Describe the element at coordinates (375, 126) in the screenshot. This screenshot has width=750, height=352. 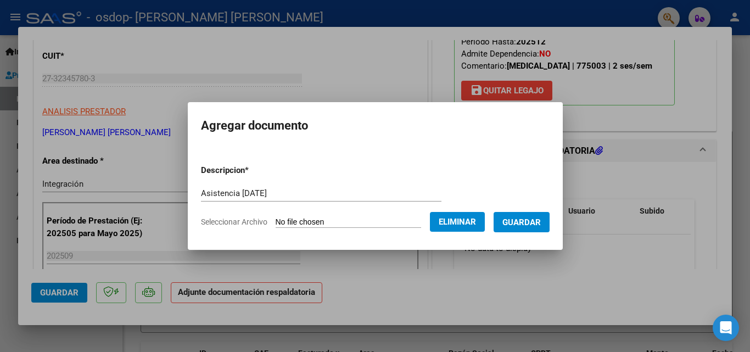
I see `h2: Agregar documento` at that location.